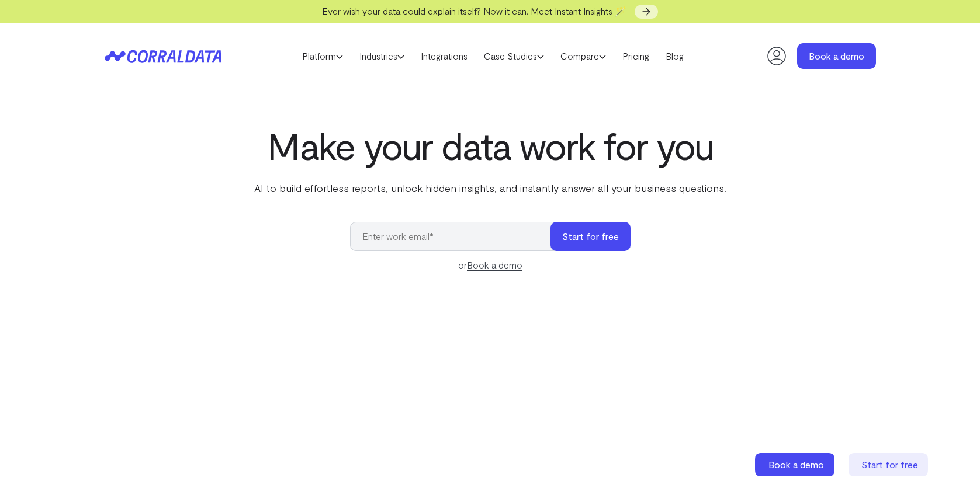  Describe the element at coordinates (590, 237) in the screenshot. I see `button: Start for free` at that location.